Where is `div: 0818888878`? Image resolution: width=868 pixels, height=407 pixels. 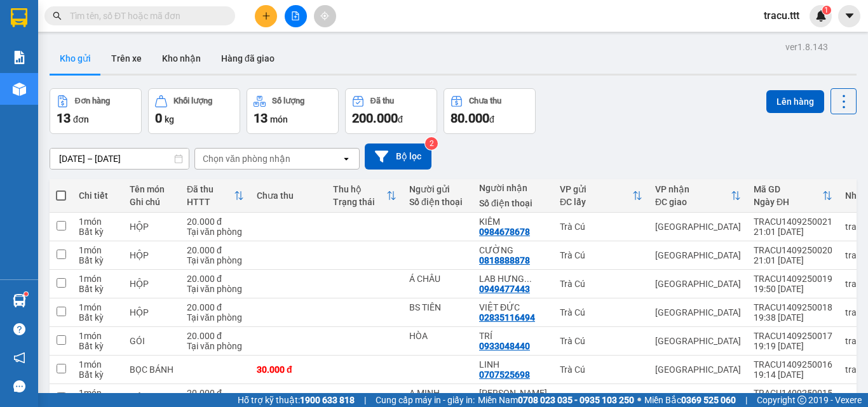
div: 0818888878 is located at coordinates (504, 260).